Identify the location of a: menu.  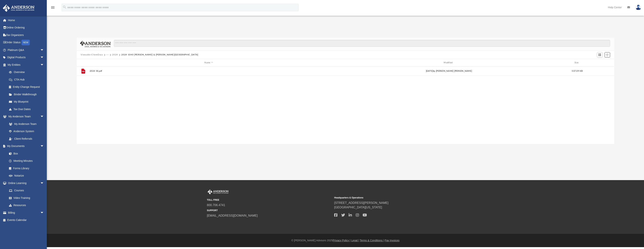
(53, 9).